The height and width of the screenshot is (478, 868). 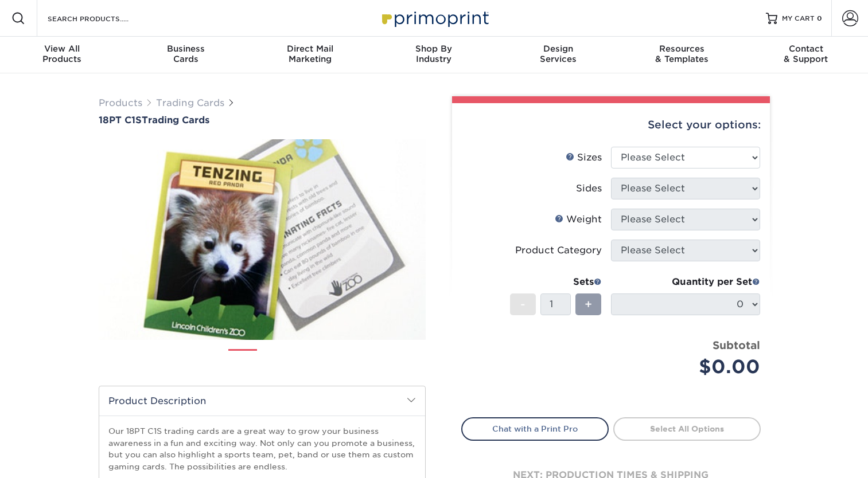 What do you see at coordinates (736, 345) in the screenshot?
I see `strong: Subtotal` at bounding box center [736, 345].